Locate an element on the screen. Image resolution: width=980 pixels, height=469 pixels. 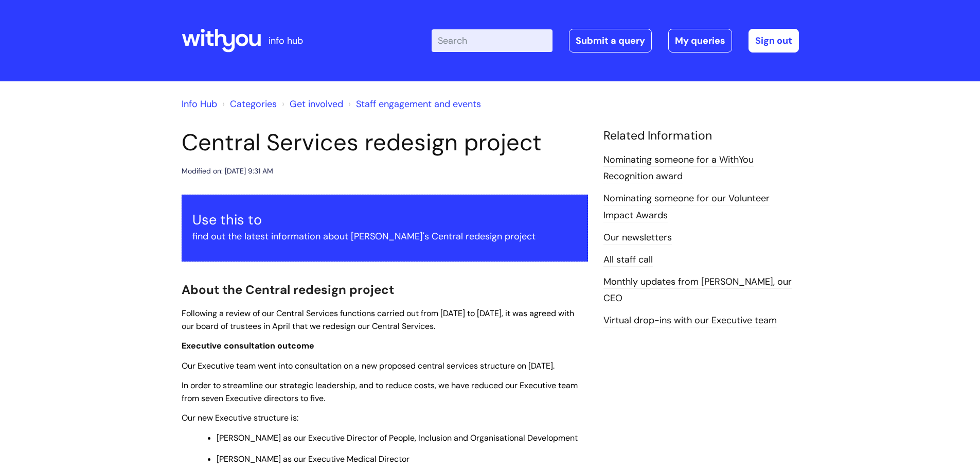
h1: Central Services redesign project is located at coordinates (385, 142).